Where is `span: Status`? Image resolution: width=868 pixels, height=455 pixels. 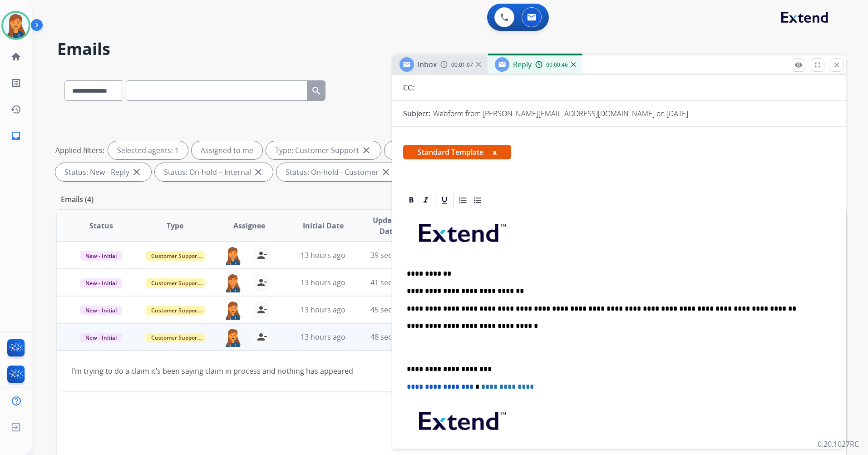
span: Status is located at coordinates (101, 226).